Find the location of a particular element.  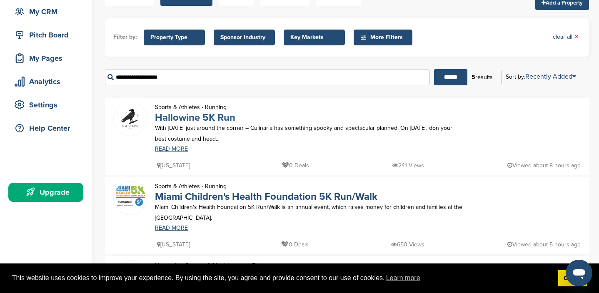

a: Pitch Board is located at coordinates (46, 35).